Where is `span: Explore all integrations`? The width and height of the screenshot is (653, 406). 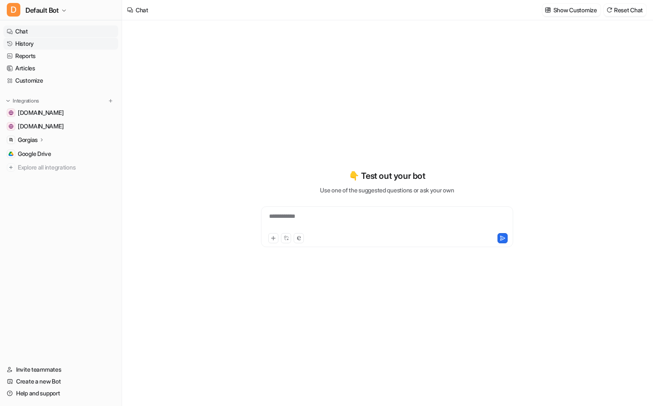
span: Explore all integrations is located at coordinates (66, 167).